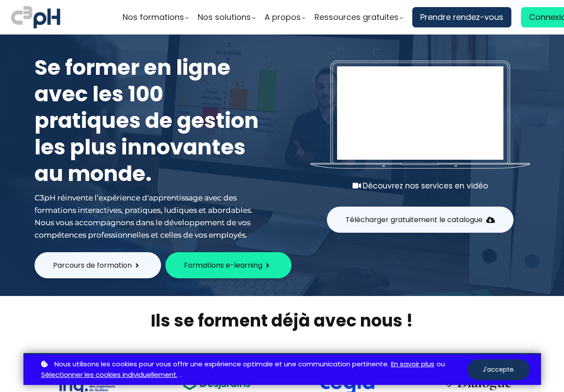 Image resolution: width=564 pixels, height=392 pixels. I want to click on span: Nos formations, so click(153, 17).